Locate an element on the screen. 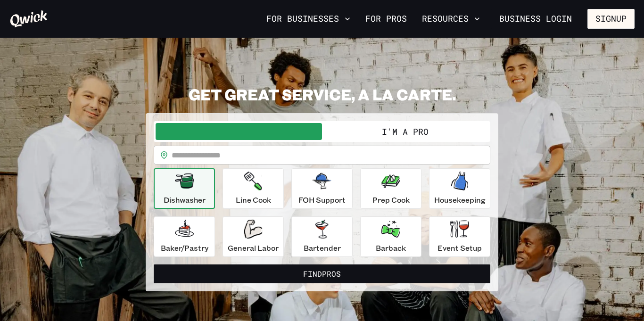 This screenshot has height=321, width=644. button: General Labor is located at coordinates (253, 237).